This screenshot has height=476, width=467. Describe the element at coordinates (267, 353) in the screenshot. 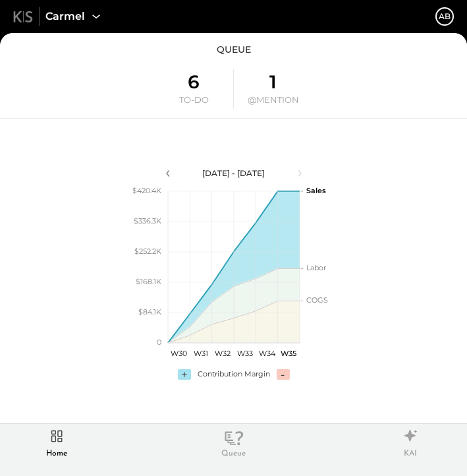

I see `text: W34` at that location.